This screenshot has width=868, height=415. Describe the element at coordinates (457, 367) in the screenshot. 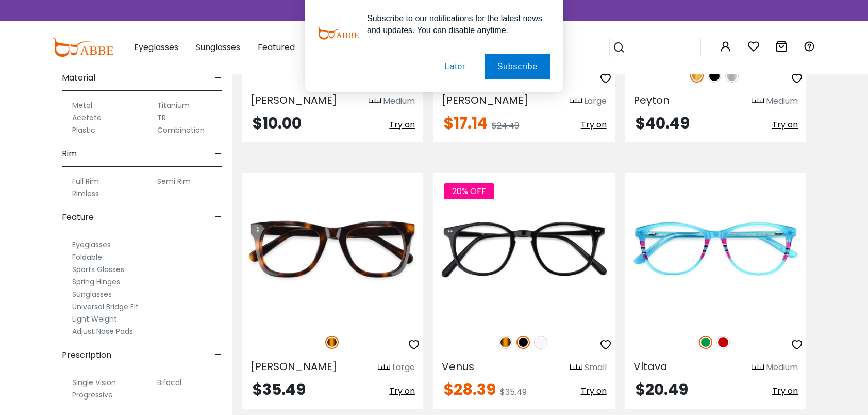

I see `span: Venus` at that location.